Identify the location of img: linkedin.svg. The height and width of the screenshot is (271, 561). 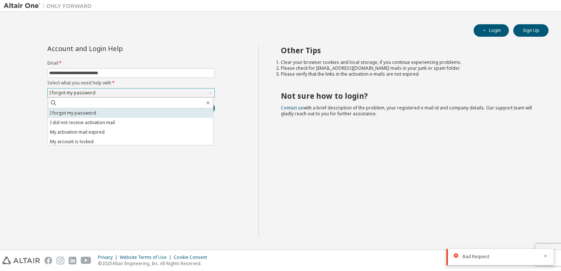
(72, 260).